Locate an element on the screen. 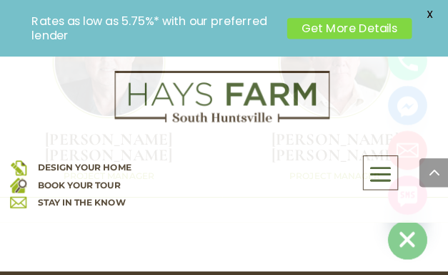  img: Logo is located at coordinates (224, 96).